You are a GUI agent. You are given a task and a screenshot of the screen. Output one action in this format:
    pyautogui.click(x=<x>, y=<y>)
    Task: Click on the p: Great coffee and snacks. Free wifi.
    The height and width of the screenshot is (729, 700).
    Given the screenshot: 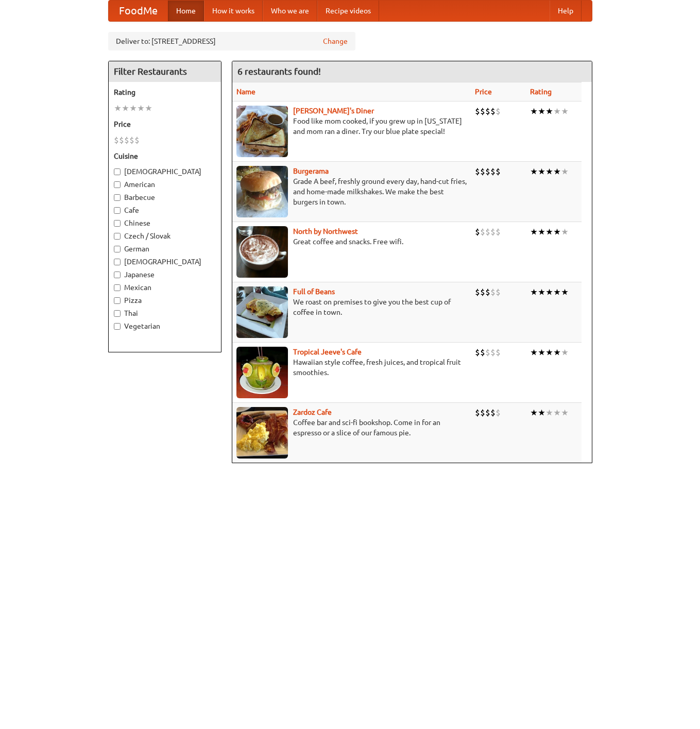 What is the action you would take?
    pyautogui.click(x=351, y=241)
    